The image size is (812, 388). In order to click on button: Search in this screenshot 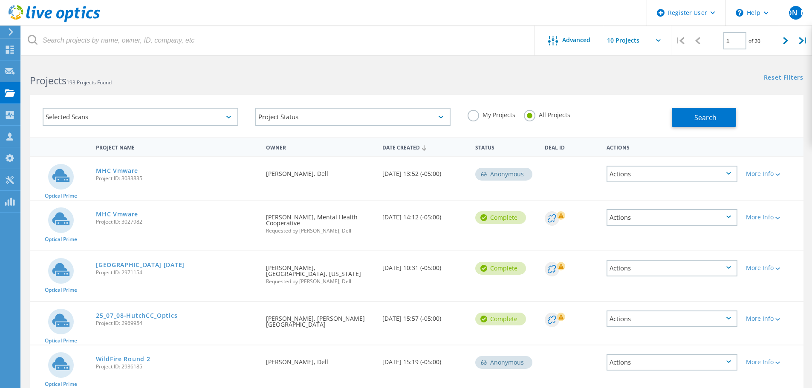, I will do `click(704, 117)`.